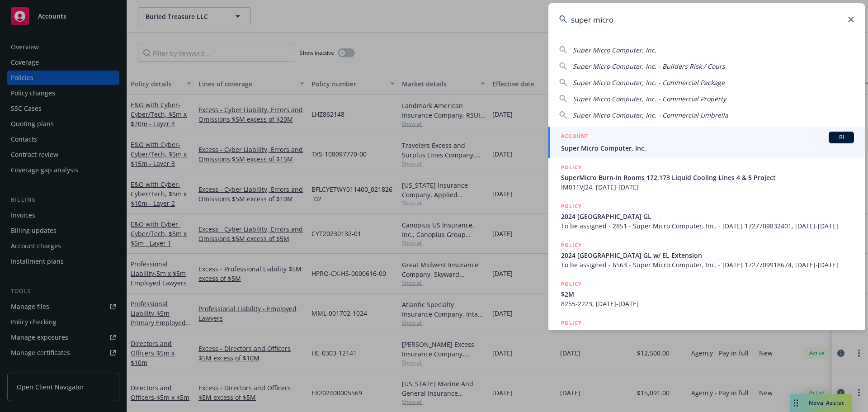  I want to click on span: Super Micro Computer, Inc. - Commercial Package, so click(649, 82).